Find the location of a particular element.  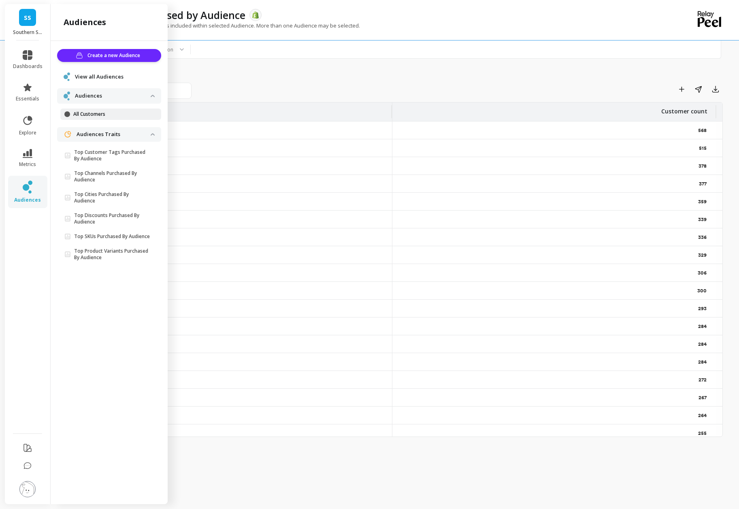

p: 300 is located at coordinates (703, 291).